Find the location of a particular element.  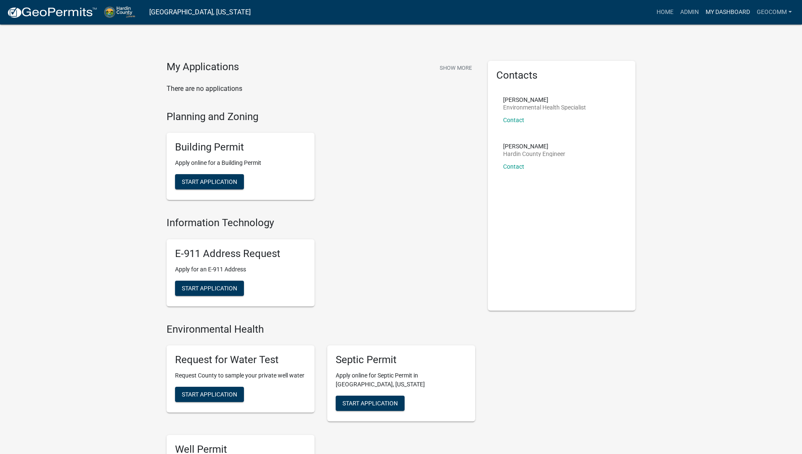

p: Hardin County Engineer is located at coordinates (534, 154).